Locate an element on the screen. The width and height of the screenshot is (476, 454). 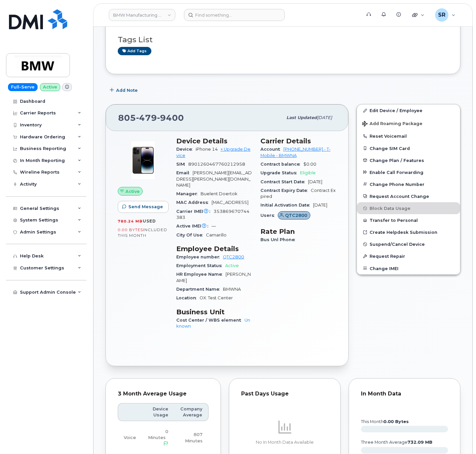
span: Department Name is located at coordinates (200, 289).